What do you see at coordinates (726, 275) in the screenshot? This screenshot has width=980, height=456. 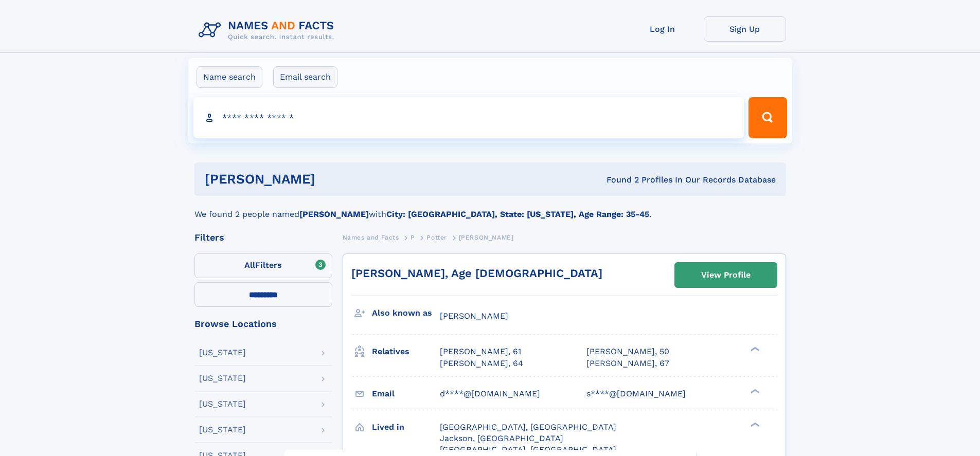 I see `div: View Profile` at bounding box center [726, 275].